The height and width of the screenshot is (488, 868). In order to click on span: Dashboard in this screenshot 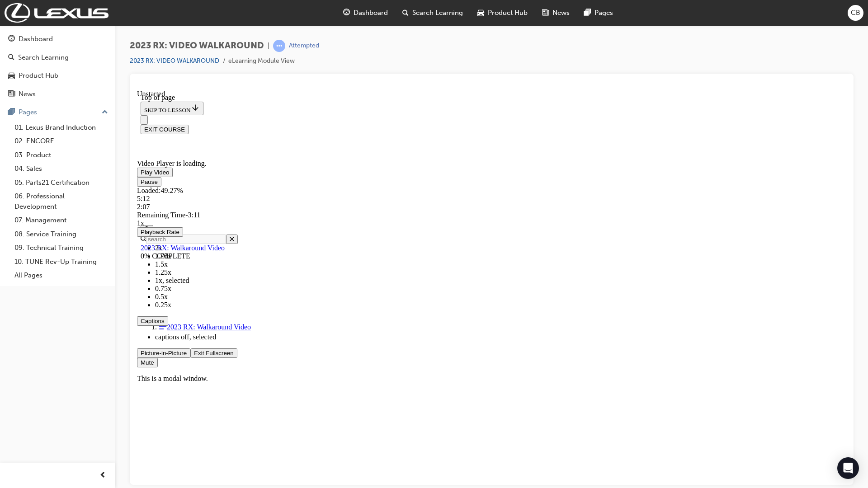, I will do `click(370, 13)`.